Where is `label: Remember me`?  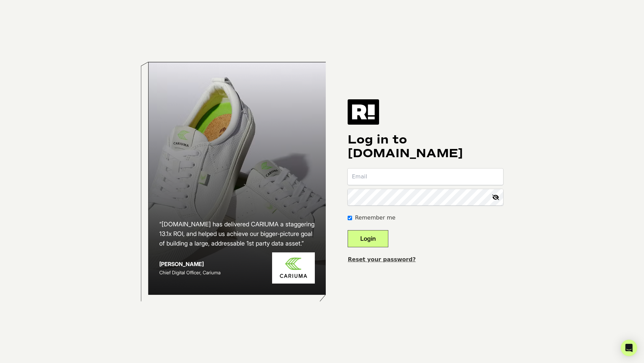
label: Remember me is located at coordinates (375, 218).